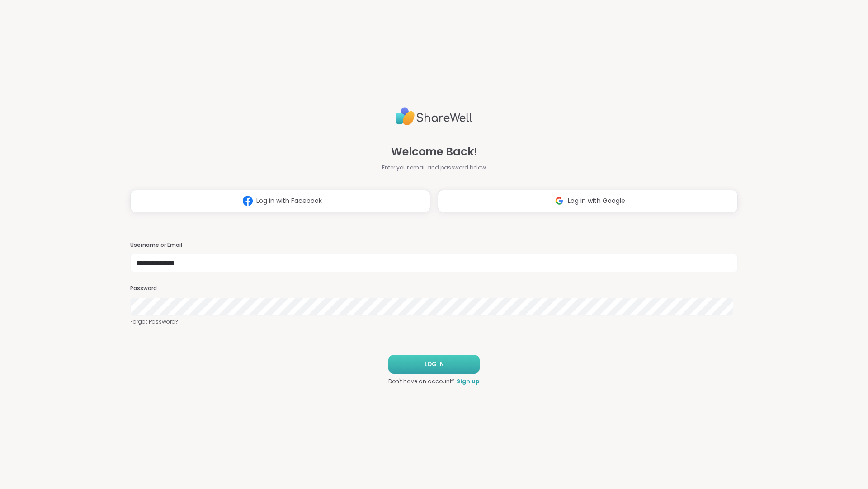  I want to click on span: Log in with Facebook, so click(289, 201).